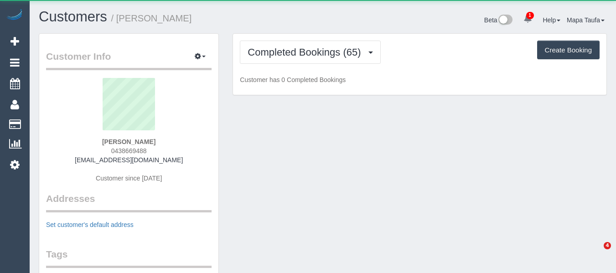 This screenshot has width=616, height=273. What do you see at coordinates (307, 52) in the screenshot?
I see `span: Completed Bookings (65)` at bounding box center [307, 52].